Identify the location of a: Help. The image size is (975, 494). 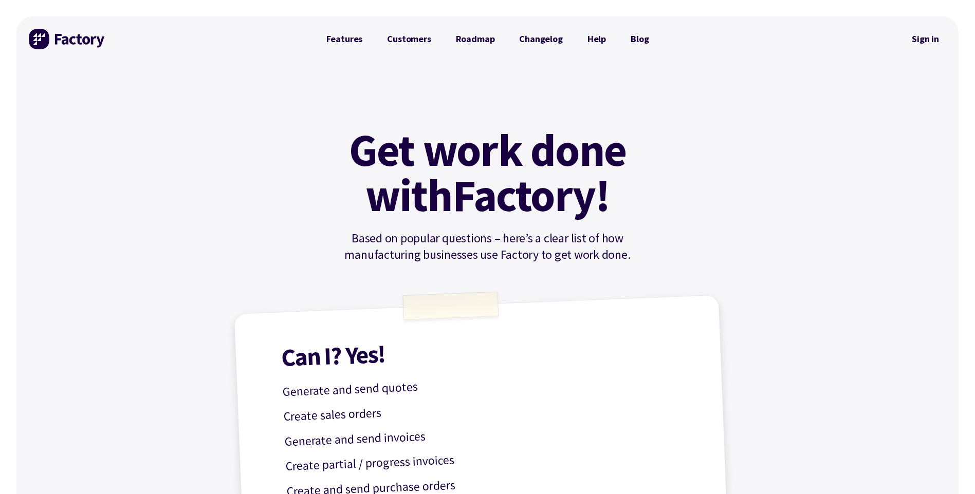
(596, 39).